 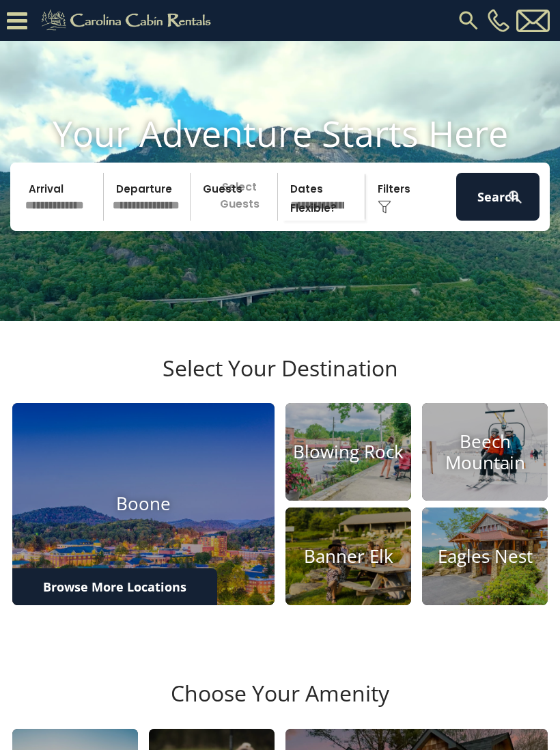 I want to click on h4: Banner Elk, so click(x=348, y=556).